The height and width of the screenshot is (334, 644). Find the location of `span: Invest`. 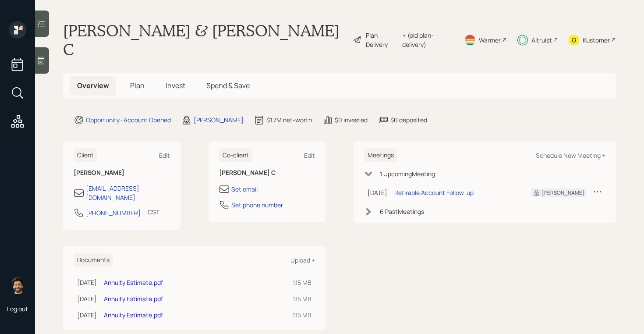

span: Invest is located at coordinates (175, 85).